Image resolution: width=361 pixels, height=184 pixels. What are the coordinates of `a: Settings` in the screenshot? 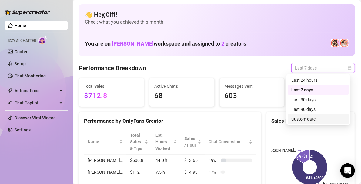 It's located at (22, 130).